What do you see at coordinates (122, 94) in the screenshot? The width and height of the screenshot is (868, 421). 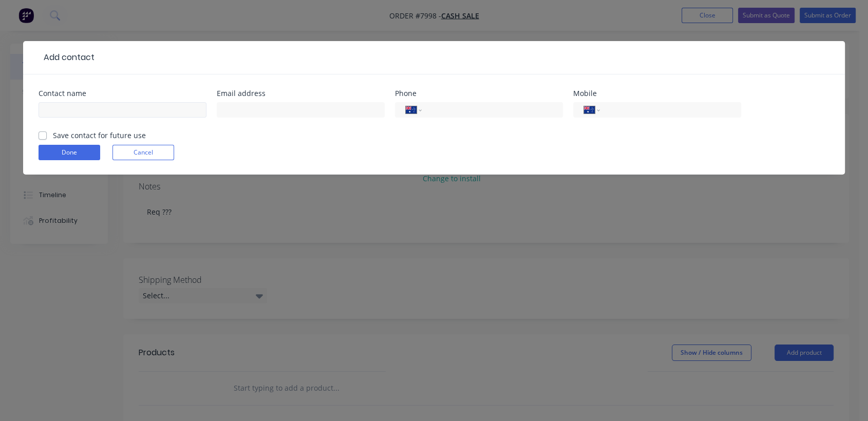 I see `div: Contact name` at bounding box center [122, 94].